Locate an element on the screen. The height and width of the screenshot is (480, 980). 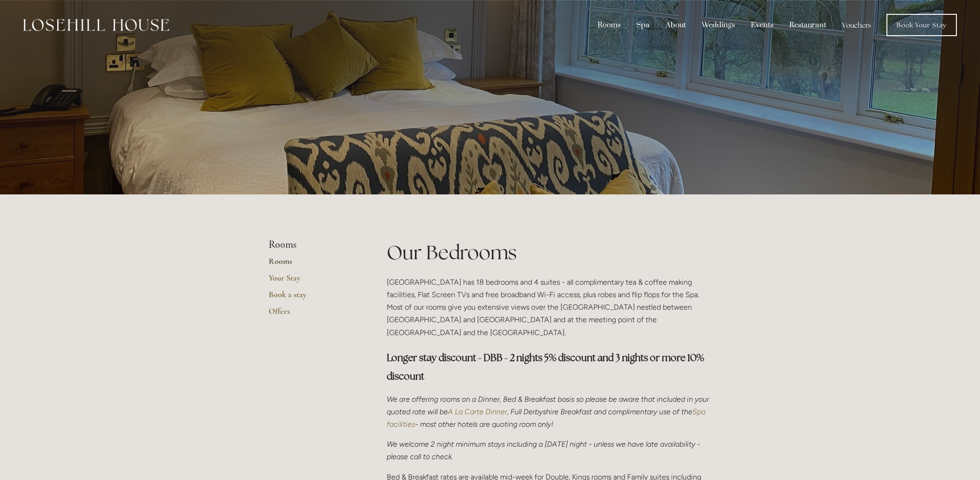
em: We are offering rooms on a Dinner, Bed & Breakfast basis so please be aware that included in your... is located at coordinates (549, 405).